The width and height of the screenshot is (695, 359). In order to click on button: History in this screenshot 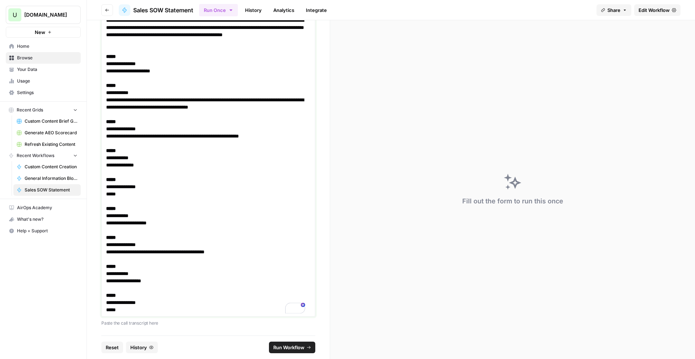, I will do `click(142, 347)`.